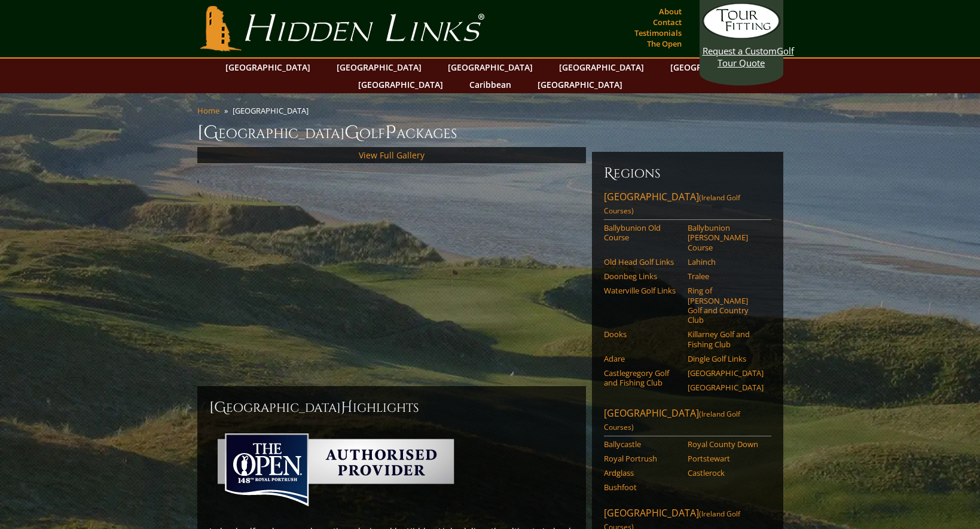 The image size is (980, 529). I want to click on a: Waterville Golf Links, so click(641, 291).